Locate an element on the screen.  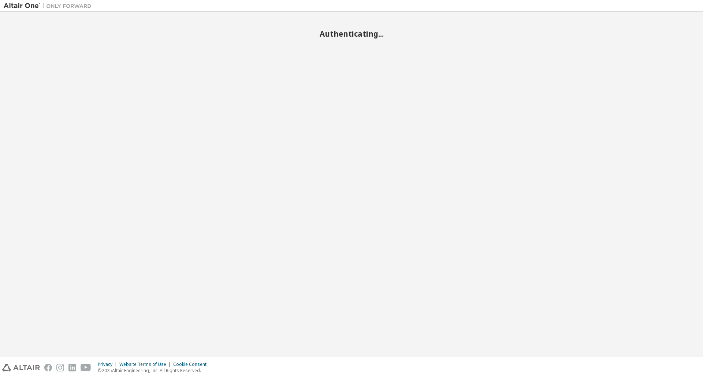
p: © 2025 Altair Engineering, Inc. All Rights Reserved. is located at coordinates (154, 370).